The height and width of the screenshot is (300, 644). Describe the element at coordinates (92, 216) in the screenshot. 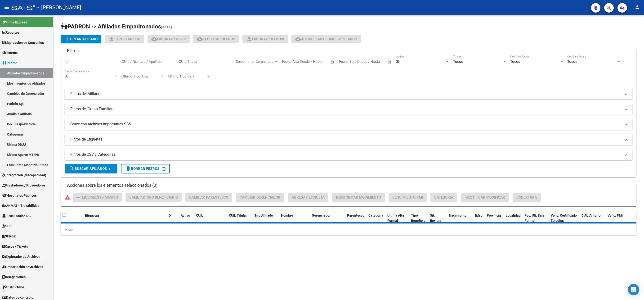

I see `span: Etiquetas` at that location.